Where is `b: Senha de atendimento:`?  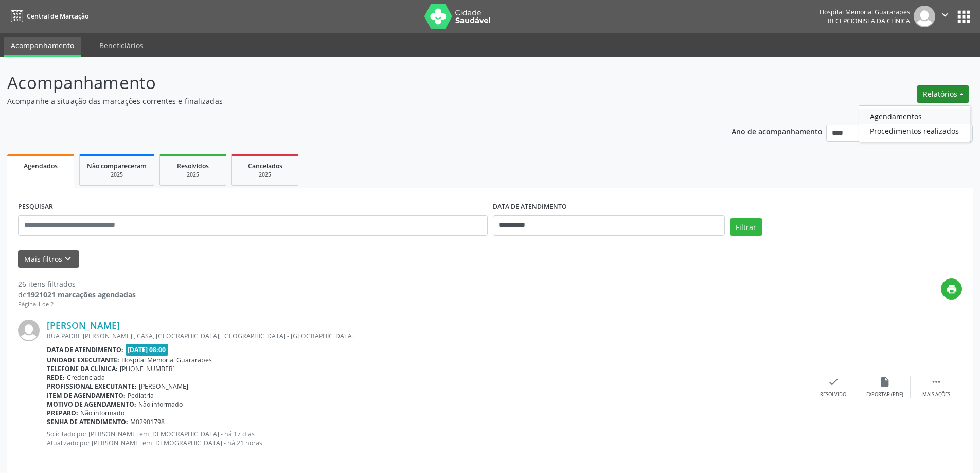
b: Senha de atendimento: is located at coordinates (87, 421).